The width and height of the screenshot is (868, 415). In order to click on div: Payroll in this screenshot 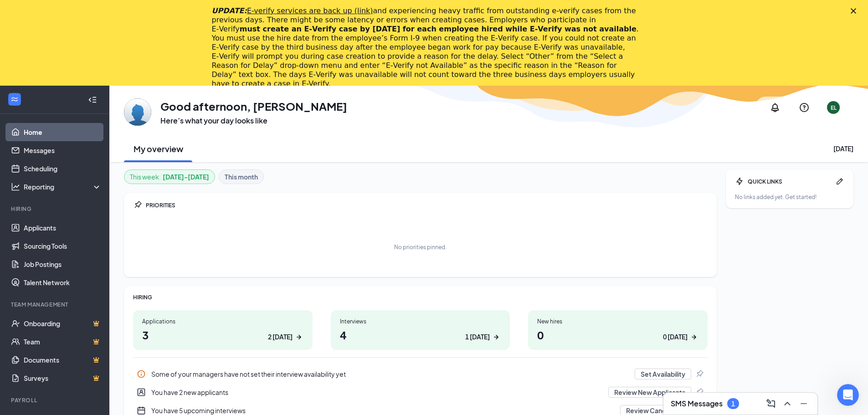, I will do `click(55, 400)`.